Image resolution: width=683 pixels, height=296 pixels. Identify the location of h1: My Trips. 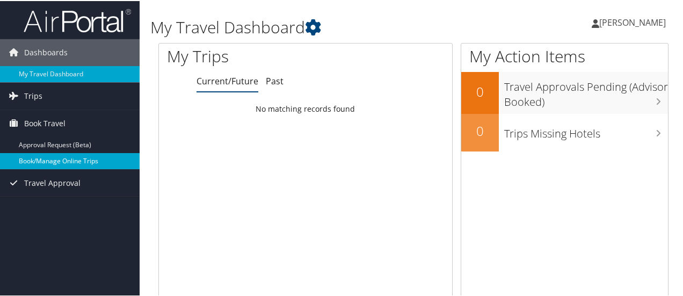
(244, 55).